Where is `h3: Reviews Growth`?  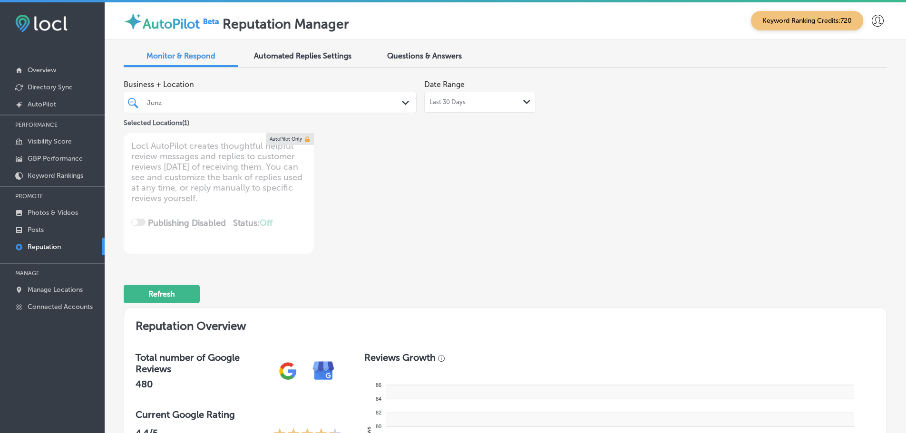
h3: Reviews Growth is located at coordinates (400, 358).